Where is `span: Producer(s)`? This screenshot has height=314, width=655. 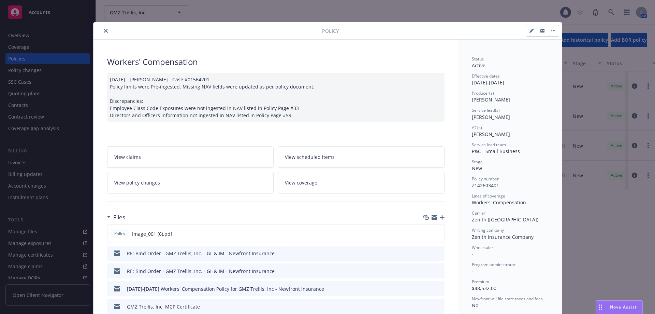 span: Producer(s) is located at coordinates (483, 93).